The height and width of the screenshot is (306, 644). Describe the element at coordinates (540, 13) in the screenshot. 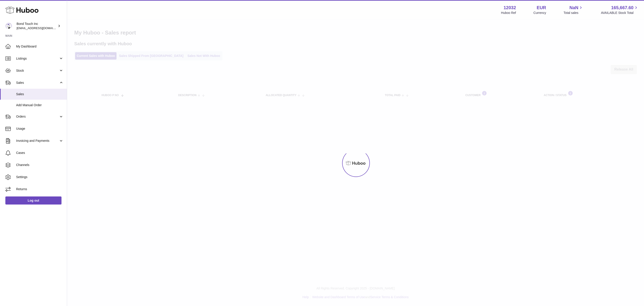

I see `div: Currency` at that location.